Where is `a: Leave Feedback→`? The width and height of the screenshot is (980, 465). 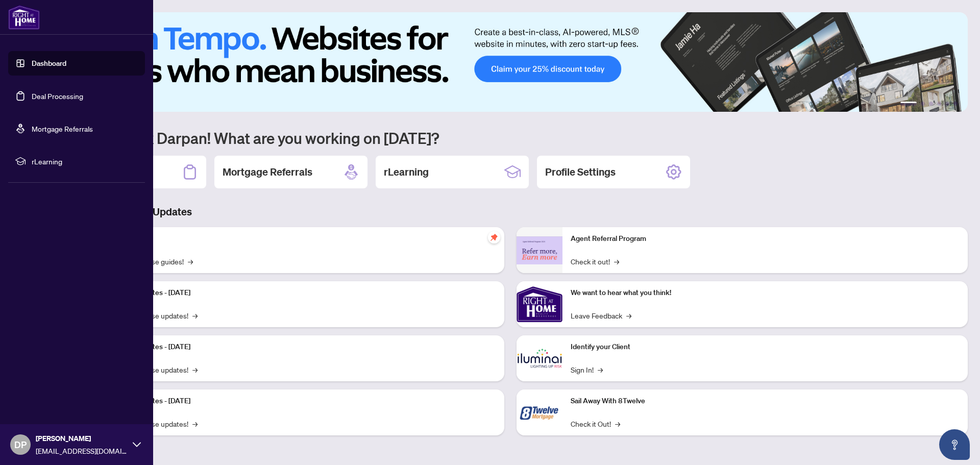 a: Leave Feedback→ is located at coordinates (601, 316).